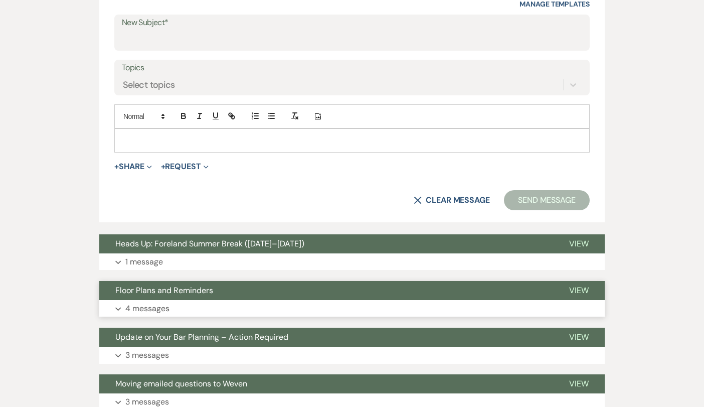 The image size is (704, 407). Describe the element at coordinates (144, 262) in the screenshot. I see `p: 1 message` at that location.